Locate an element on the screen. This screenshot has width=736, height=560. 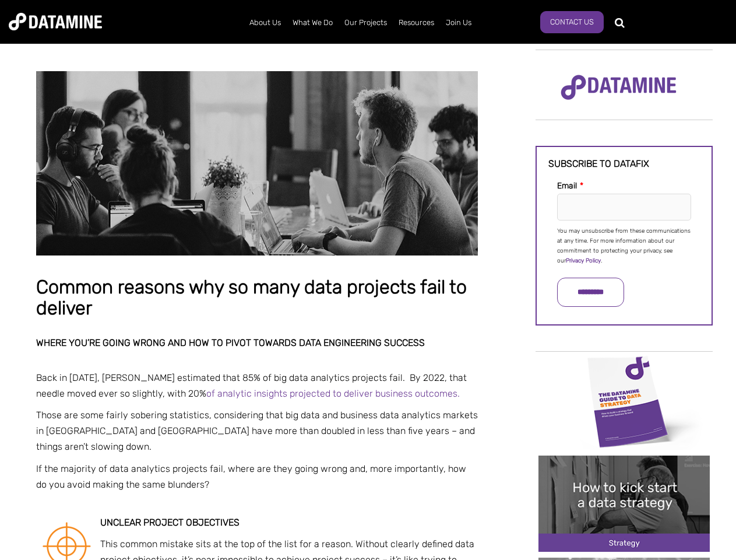
span: Email is located at coordinates (567, 185).